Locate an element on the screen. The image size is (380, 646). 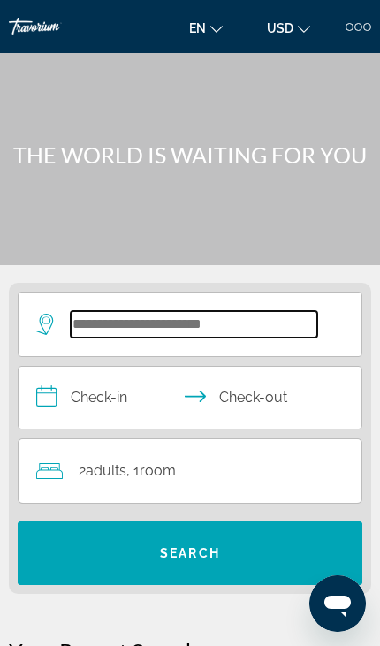
span: Adults is located at coordinates (106, 470).